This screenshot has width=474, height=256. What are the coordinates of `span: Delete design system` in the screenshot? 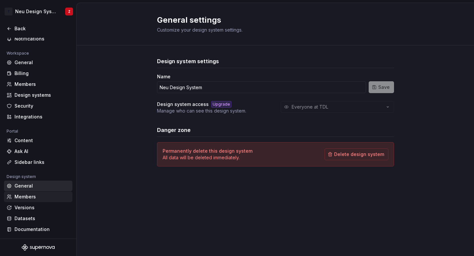 It's located at (359, 154).